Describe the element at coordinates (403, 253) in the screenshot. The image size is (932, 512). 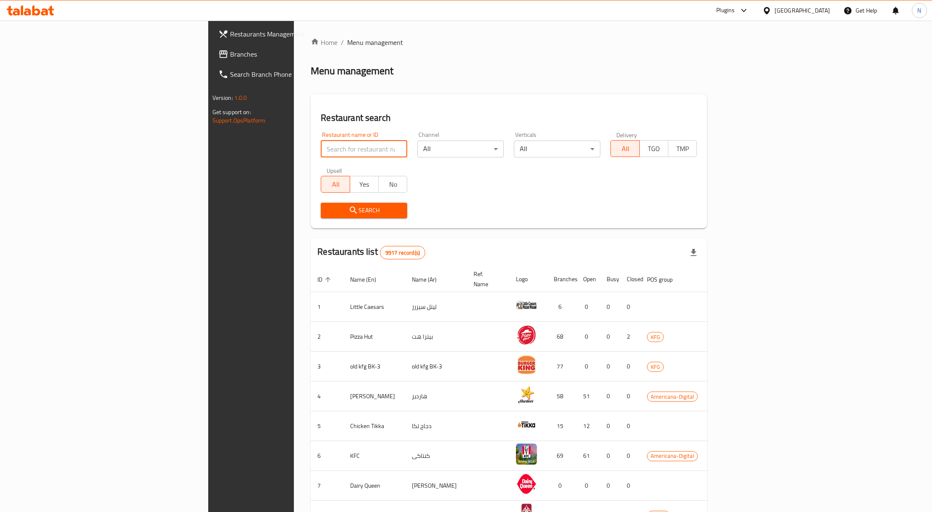
I see `span: 9917 record(s)` at that location.